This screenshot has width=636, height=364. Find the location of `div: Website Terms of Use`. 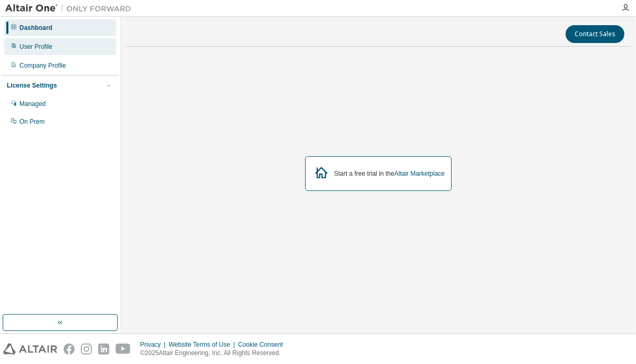

div: Website Terms of Use is located at coordinates (203, 345).